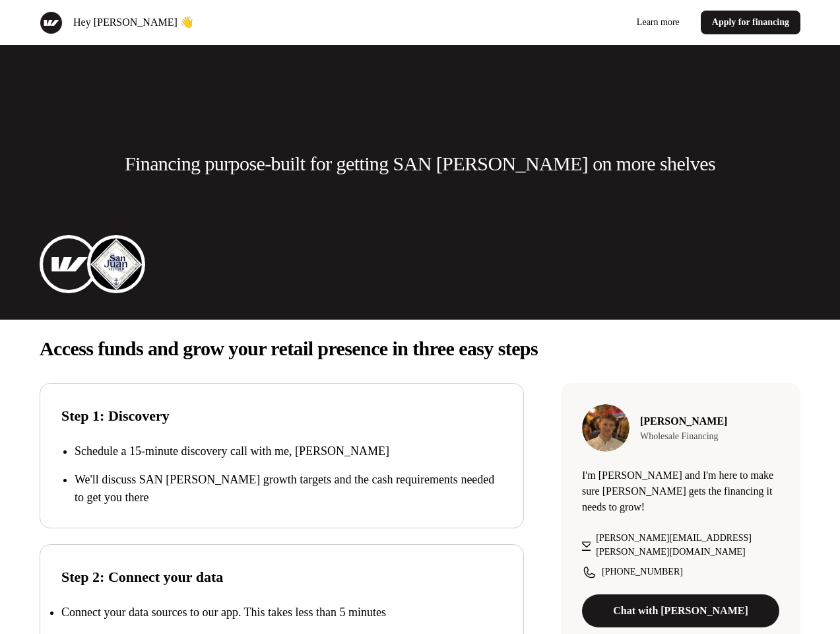 This screenshot has height=634, width=840. What do you see at coordinates (658, 22) in the screenshot?
I see `a: Learn more` at bounding box center [658, 22].